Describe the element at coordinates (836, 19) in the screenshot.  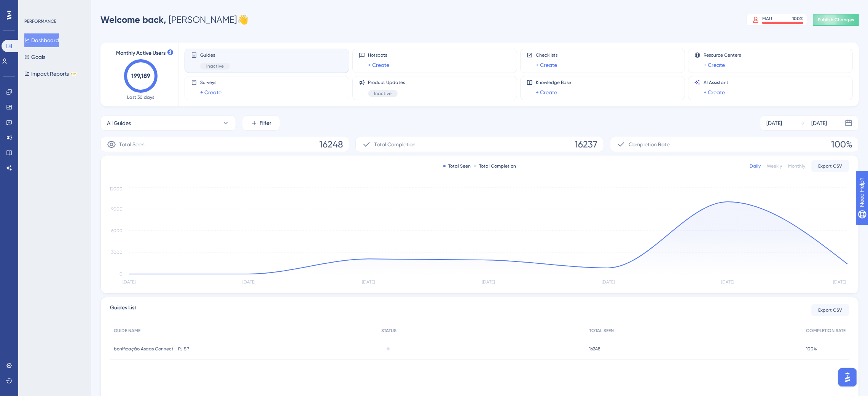
I see `button: Publish Changes` at that location.